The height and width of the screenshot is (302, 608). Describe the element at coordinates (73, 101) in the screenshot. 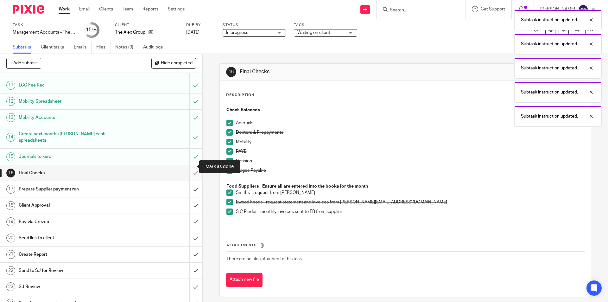

I see `h1: Mobility Spreadsheet` at that location.